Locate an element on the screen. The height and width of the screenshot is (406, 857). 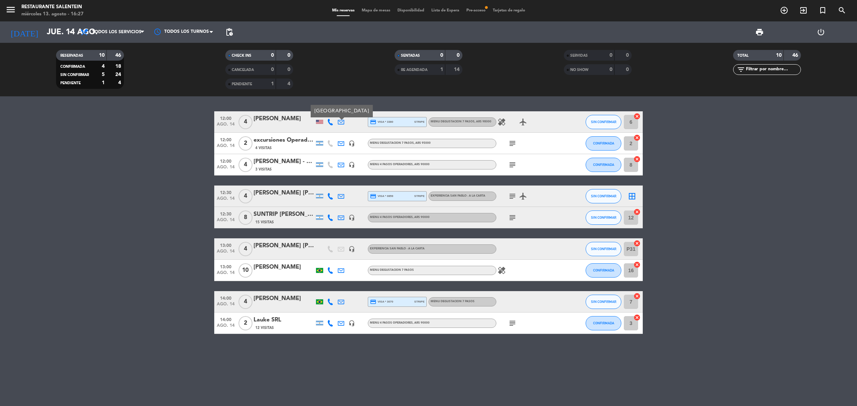
span: SERVIDAS is located at coordinates (579, 56).